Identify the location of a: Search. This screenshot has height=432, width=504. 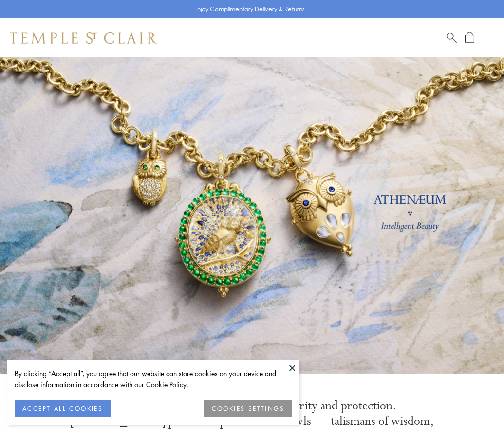
(452, 38).